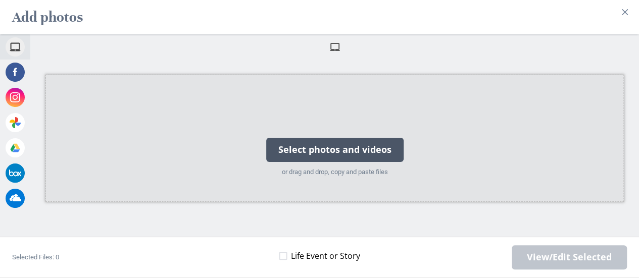 Image resolution: width=639 pixels, height=278 pixels. What do you see at coordinates (35, 257) in the screenshot?
I see `span: Selected Files: 0` at bounding box center [35, 257].